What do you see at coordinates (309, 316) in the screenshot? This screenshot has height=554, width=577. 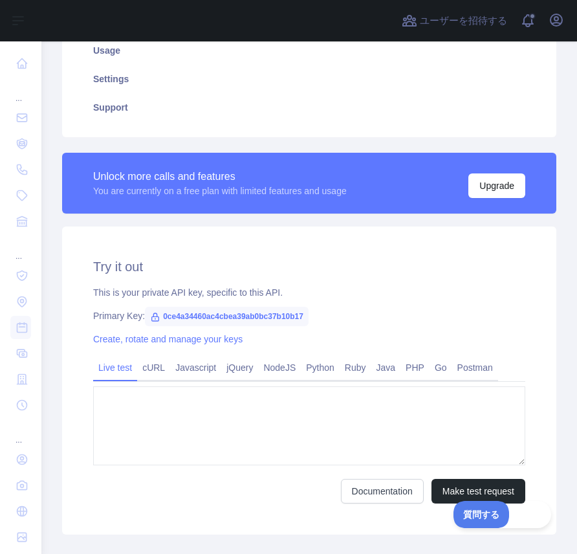 I see `div: Primary Key:` at bounding box center [309, 316].